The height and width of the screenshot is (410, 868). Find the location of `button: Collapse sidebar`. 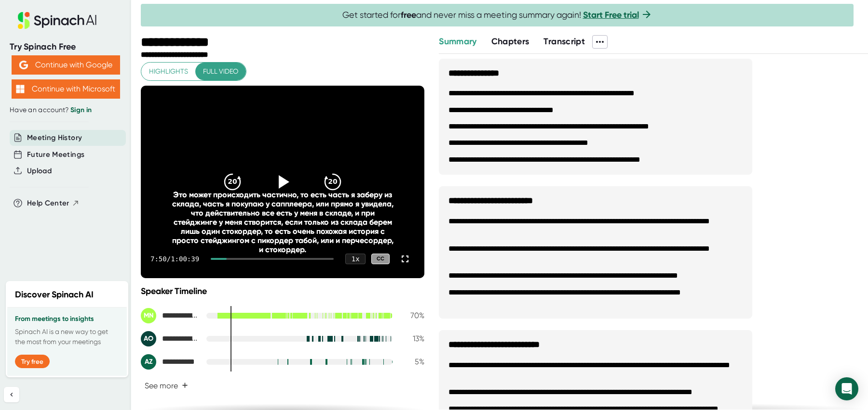

button: Collapse sidebar is located at coordinates (11, 395).